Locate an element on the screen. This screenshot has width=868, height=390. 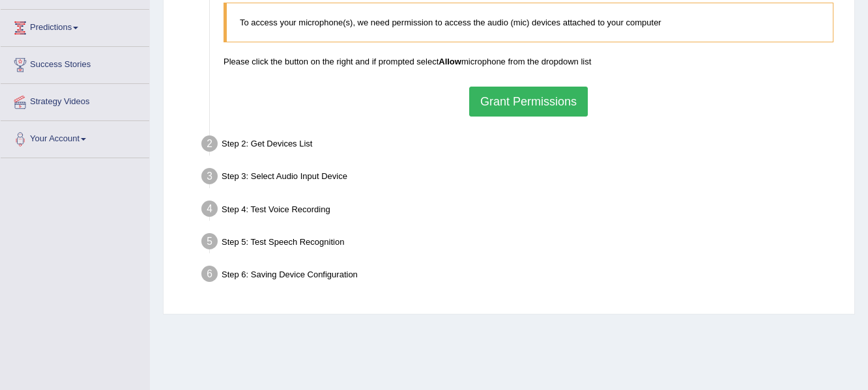
a: Strategy Videos is located at coordinates (75, 100).